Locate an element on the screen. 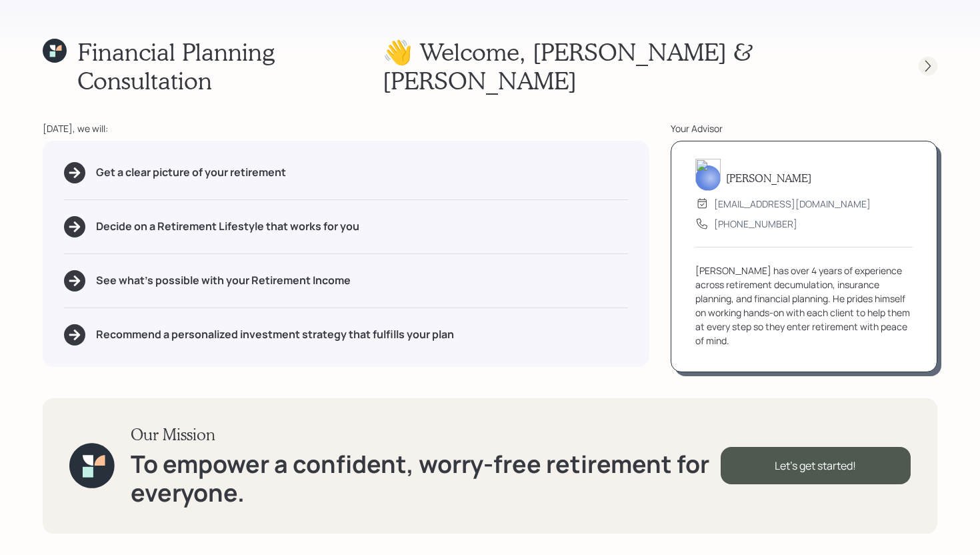 The width and height of the screenshot is (980, 555). h5: Decide on a Retirement Lifestyle that works for you is located at coordinates (227, 227).